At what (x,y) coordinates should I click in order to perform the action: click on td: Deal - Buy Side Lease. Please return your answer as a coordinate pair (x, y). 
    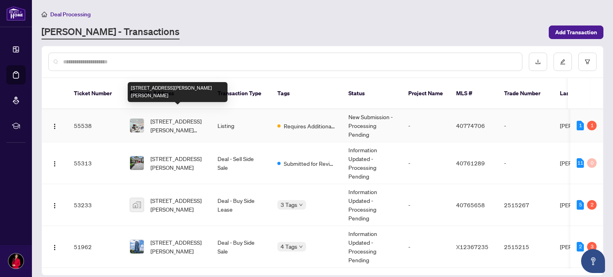
    Looking at the image, I should click on (241, 205).